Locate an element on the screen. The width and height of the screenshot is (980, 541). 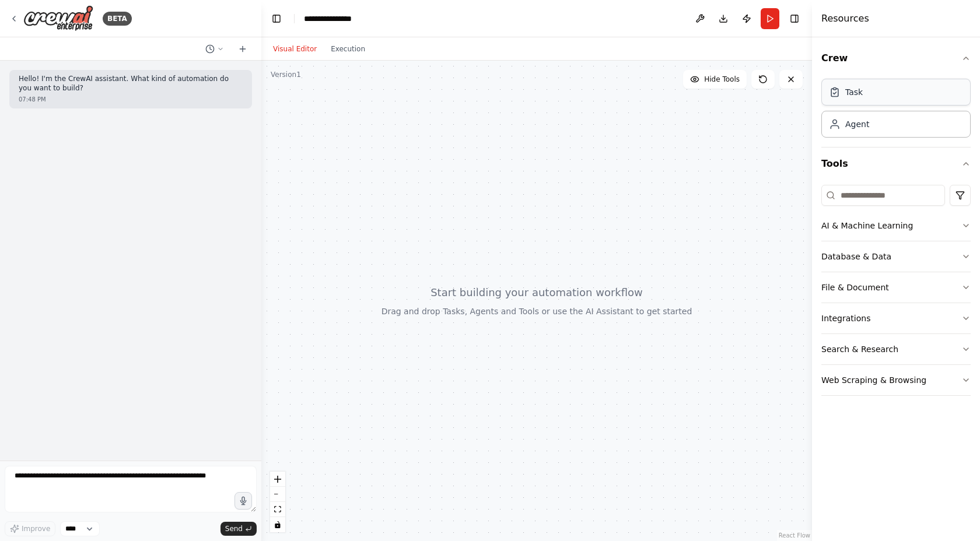
button: Send is located at coordinates (239, 528).